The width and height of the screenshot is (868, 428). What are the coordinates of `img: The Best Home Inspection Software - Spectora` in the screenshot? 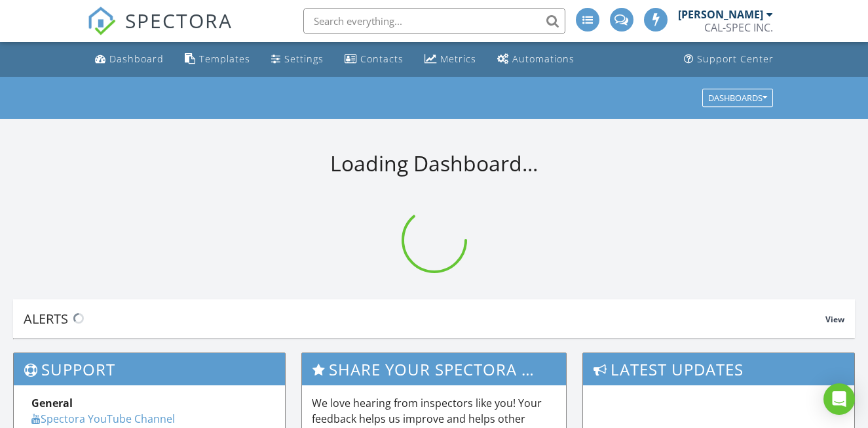 It's located at (102, 21).